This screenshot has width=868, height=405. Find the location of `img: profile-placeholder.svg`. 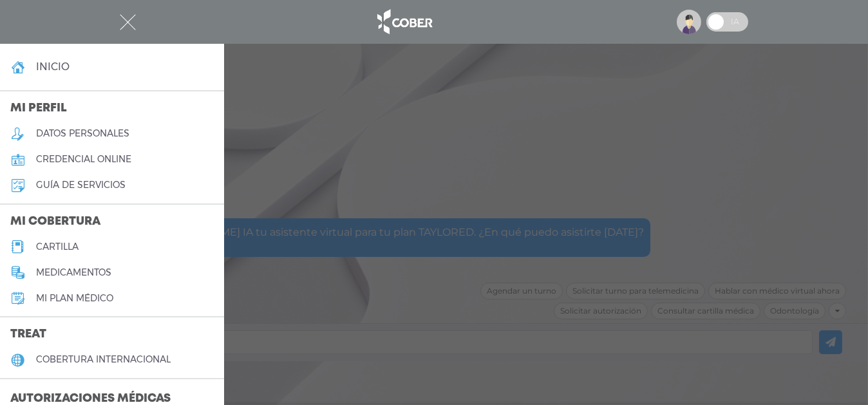

img: profile-placeholder.svg is located at coordinates (689, 22).